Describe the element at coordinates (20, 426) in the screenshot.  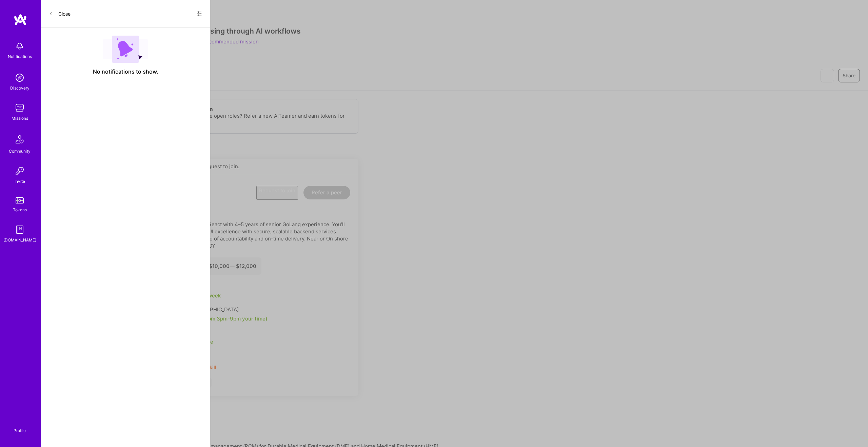
I see `a: Profile` at that location.